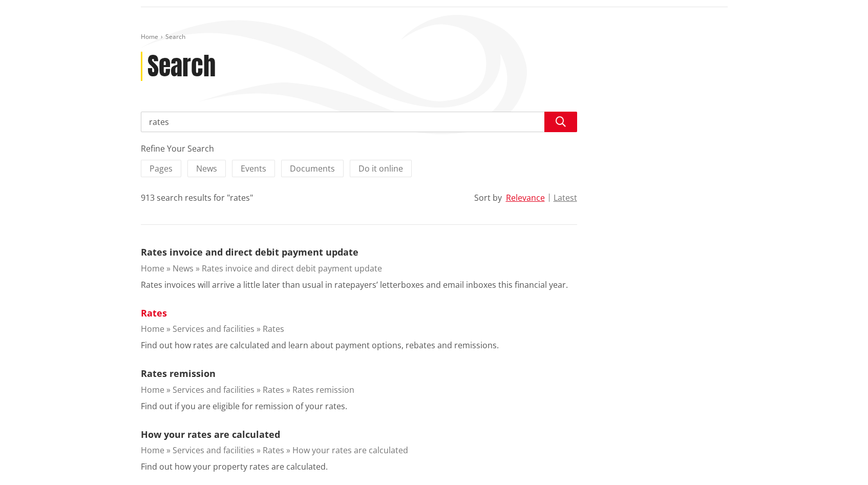 The image size is (868, 485). What do you see at coordinates (312, 169) in the screenshot?
I see `span: Documents` at bounding box center [312, 169].